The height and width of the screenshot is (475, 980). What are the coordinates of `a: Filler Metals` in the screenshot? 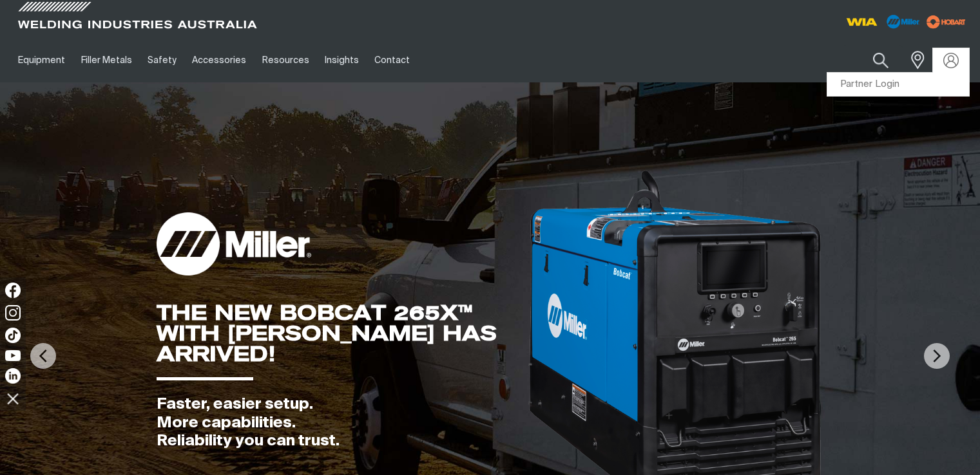 It's located at (106, 60).